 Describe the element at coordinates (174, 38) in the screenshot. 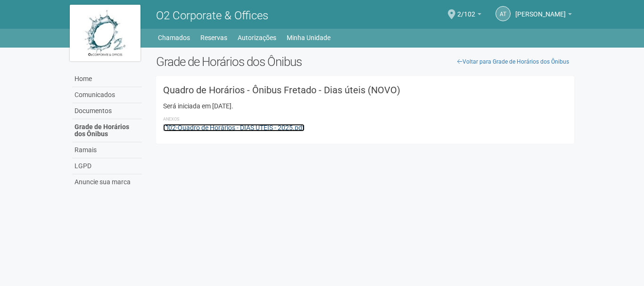

I see `a: Chamados` at that location.